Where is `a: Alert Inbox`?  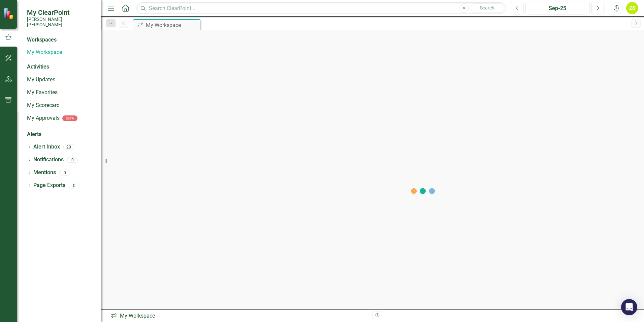
a: Alert Inbox is located at coordinates (47, 147).